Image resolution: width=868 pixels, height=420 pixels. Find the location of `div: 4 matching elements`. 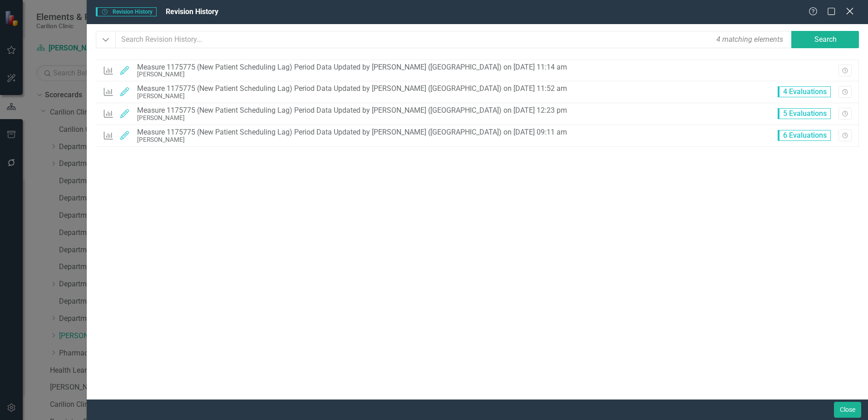

div: 4 matching elements is located at coordinates (750, 39).